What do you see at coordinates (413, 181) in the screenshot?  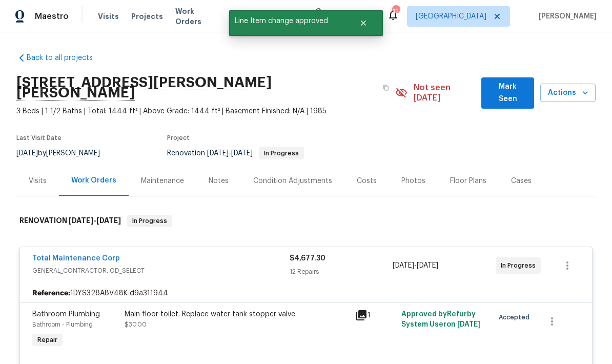 I see `div: Photos` at bounding box center [413, 181].